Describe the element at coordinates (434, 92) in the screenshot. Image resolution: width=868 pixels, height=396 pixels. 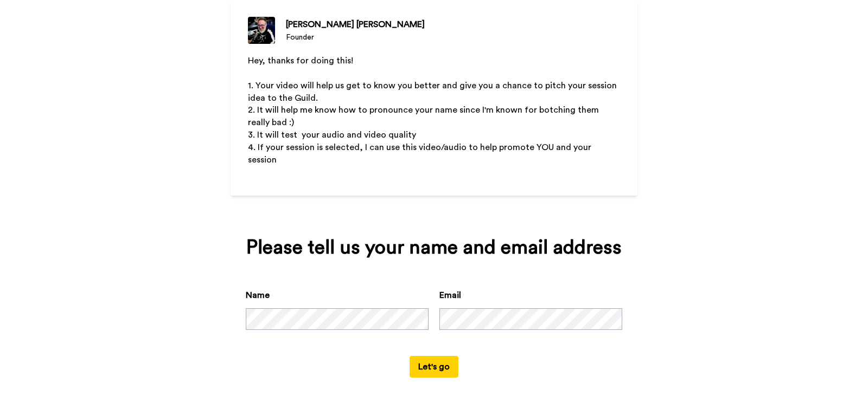
I see `span: 1. Your video will help us get to know you better and give you a chance to pitch your session ide...` at that location.